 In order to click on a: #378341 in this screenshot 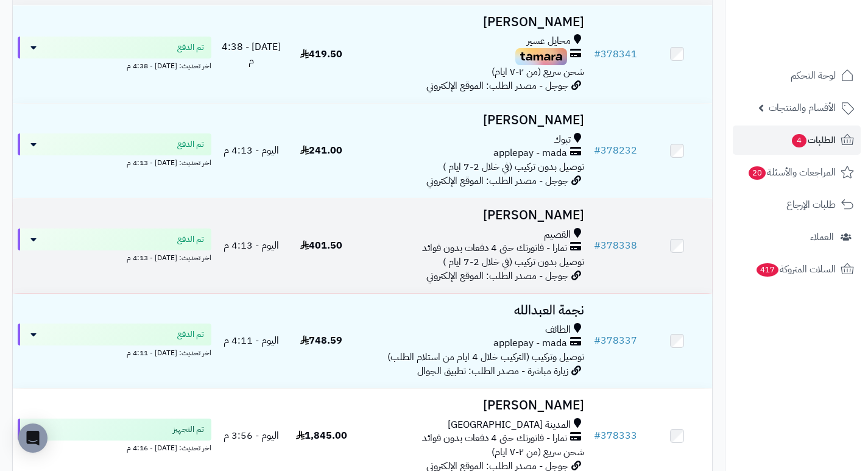, I will do `click(615, 54)`.